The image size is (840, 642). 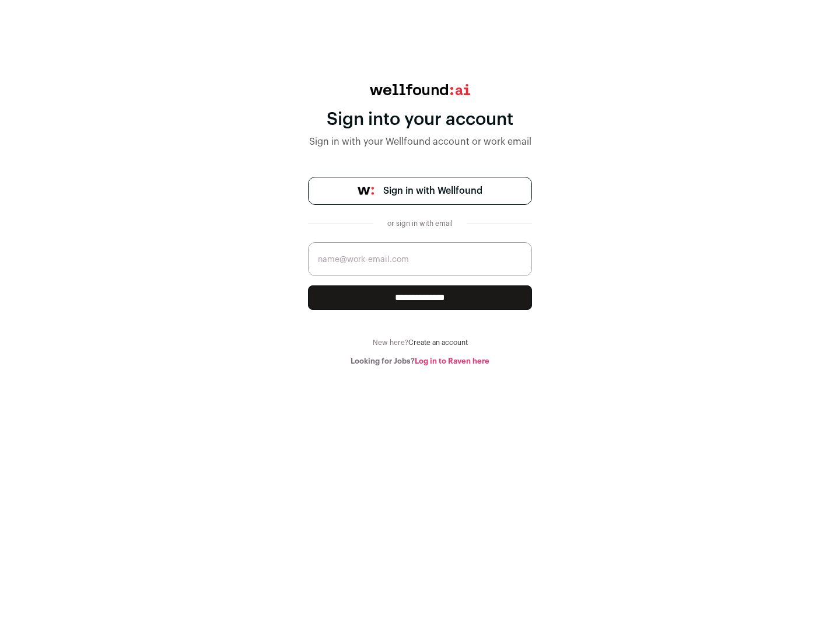 I want to click on input: name@work-email.com, so click(x=420, y=259).